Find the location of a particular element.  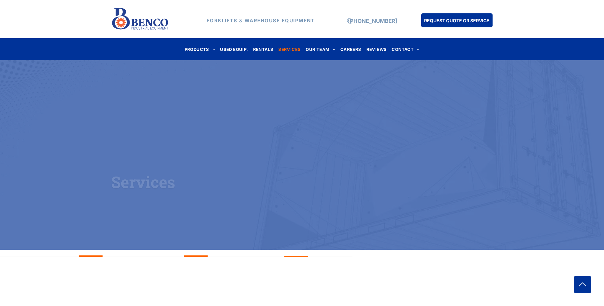

a: SERVICES is located at coordinates (289, 49).